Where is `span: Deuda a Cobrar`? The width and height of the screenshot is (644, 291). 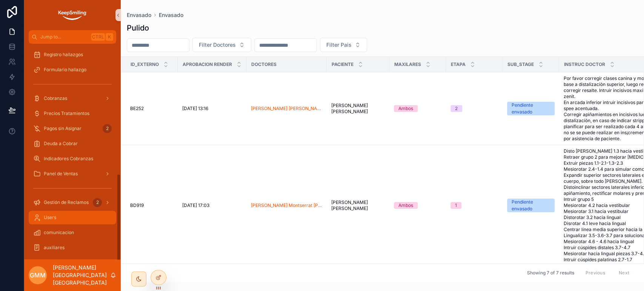 span: Deuda a Cobrar is located at coordinates (61, 143).